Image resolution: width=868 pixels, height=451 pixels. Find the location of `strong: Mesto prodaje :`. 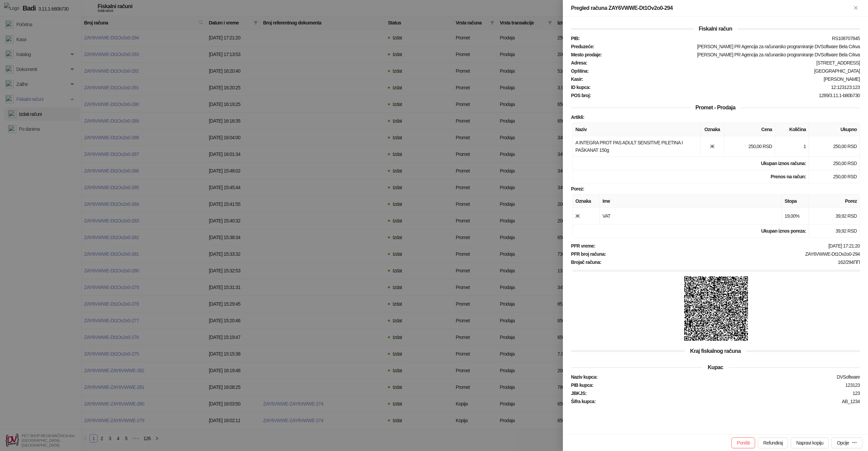

strong: Mesto prodaje : is located at coordinates (587, 54).